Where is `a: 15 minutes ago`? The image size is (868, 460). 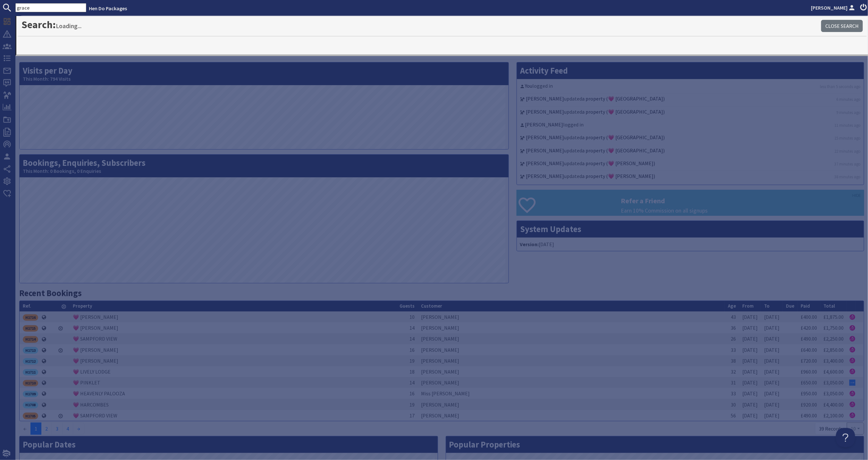 a: 15 minutes ago is located at coordinates (847, 138).